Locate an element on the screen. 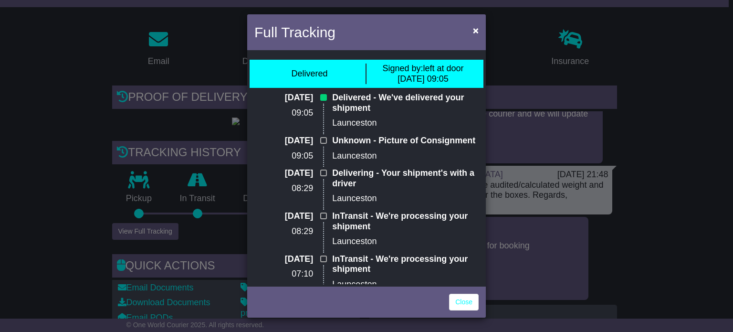 This screenshot has height=332, width=733. p: Delivering - Your shipment's with a driver is located at coordinates (405, 178).